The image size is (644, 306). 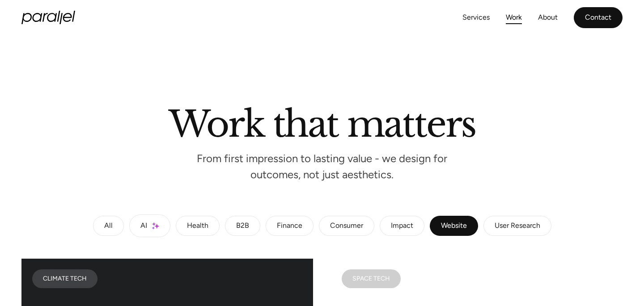 What do you see at coordinates (514, 17) in the screenshot?
I see `a: Work` at bounding box center [514, 17].